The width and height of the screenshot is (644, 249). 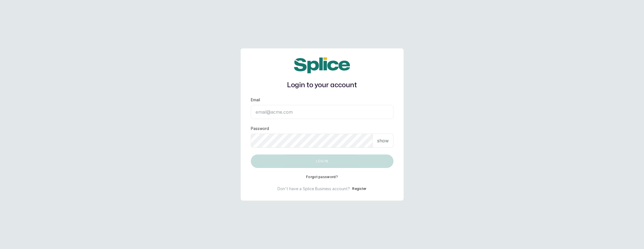 I want to click on input: email@acme.com, so click(x=322, y=112).